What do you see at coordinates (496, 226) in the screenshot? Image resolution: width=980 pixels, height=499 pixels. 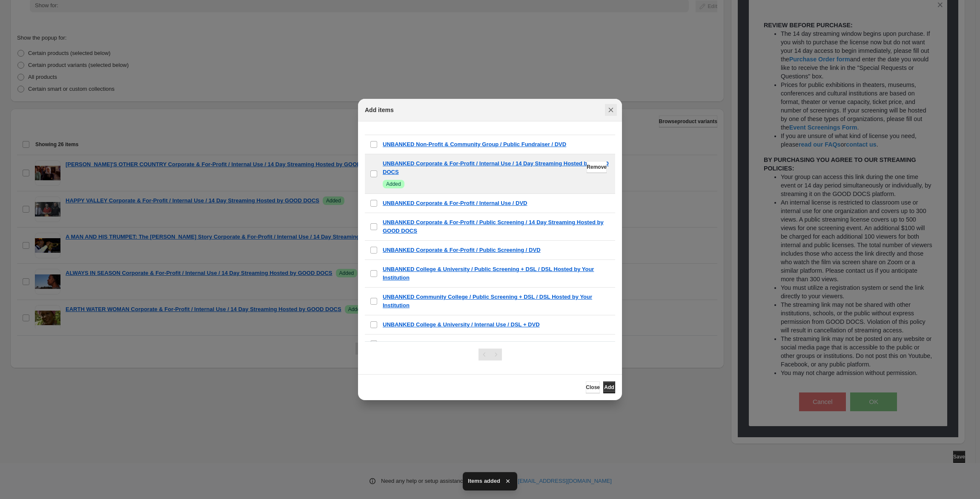 I see `a: UNBANKED Corporate & For-Profit / Public Screening / 14 Day Streaming Hosted by GOOD DOCS` at bounding box center [496, 226].